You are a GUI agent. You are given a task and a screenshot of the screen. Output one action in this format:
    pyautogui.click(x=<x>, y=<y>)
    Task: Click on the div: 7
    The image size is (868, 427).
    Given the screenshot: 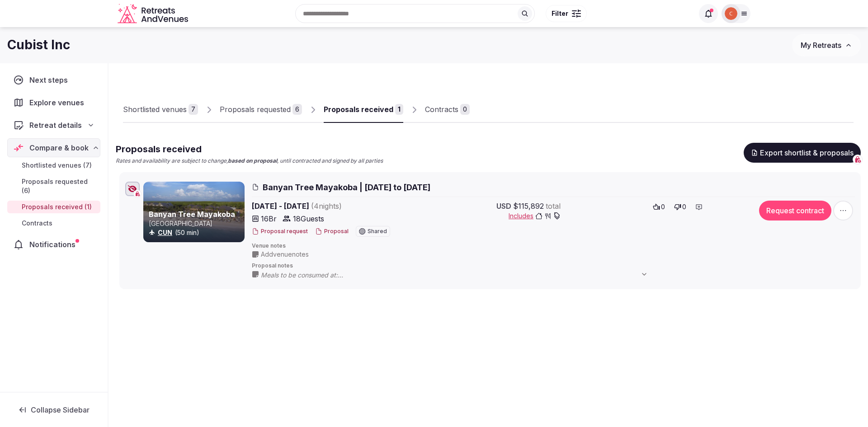 What is the action you would take?
    pyautogui.click(x=193, y=110)
    